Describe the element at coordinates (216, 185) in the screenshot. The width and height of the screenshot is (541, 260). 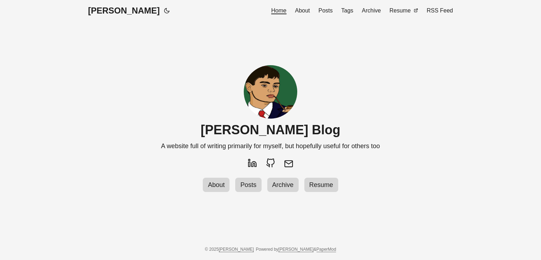
I see `a: About` at that location.